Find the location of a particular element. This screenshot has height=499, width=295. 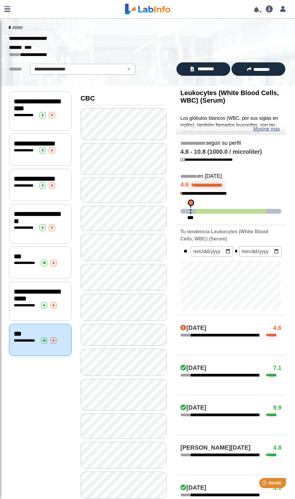

h4: 9.9 is located at coordinates (277, 408).